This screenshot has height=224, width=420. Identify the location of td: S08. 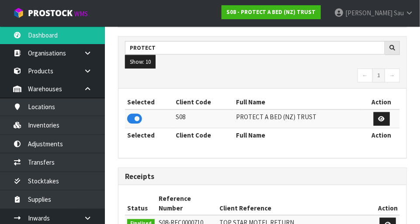
(204, 119).